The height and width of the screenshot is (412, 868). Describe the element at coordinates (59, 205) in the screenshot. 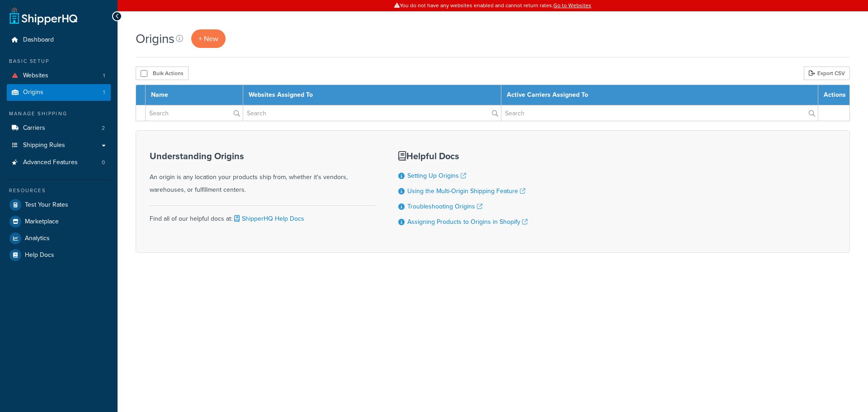

I see `li: Test Your Rates` at that location.